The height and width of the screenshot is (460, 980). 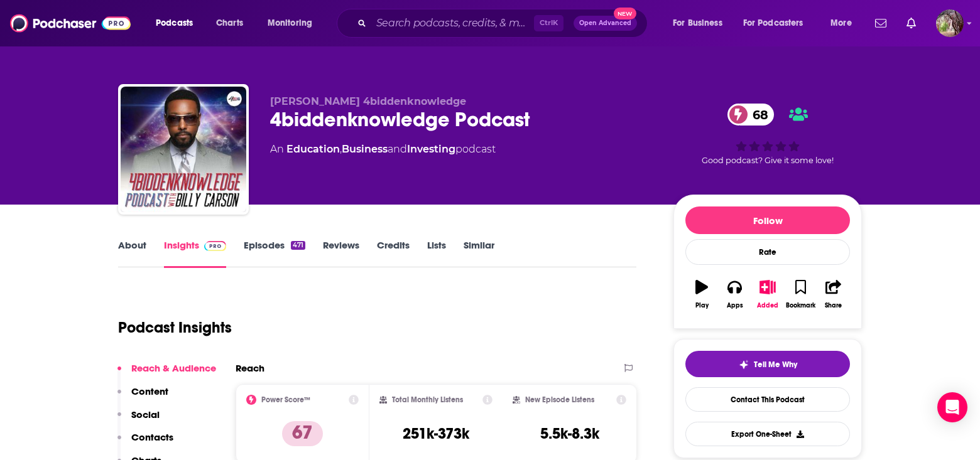 I want to click on div: 471, so click(x=298, y=246).